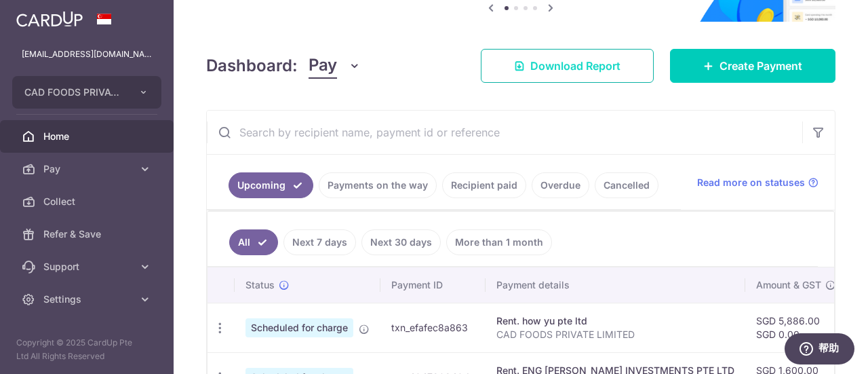 This screenshot has height=374, width=868. Describe the element at coordinates (433, 327) in the screenshot. I see `td: txn_efafec8a863` at that location.